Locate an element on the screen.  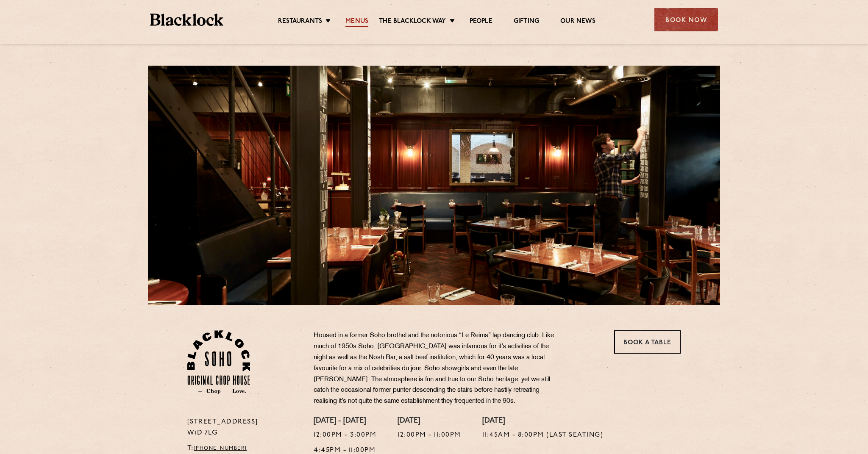
p: 12:00pm - 3:00pm is located at coordinates (345, 435).